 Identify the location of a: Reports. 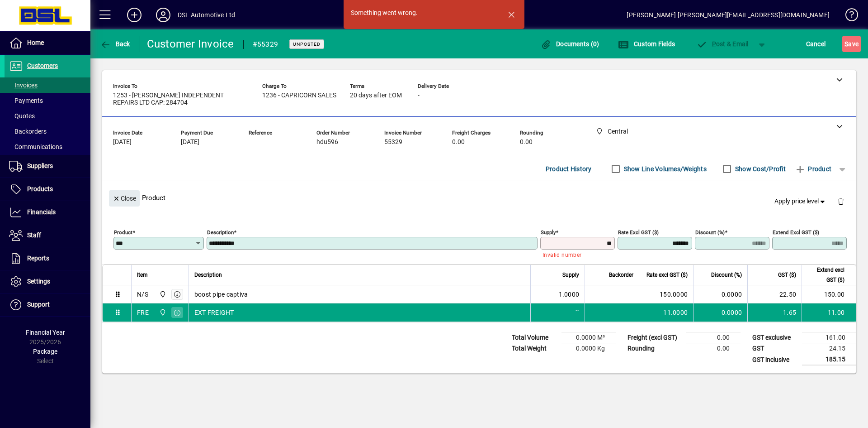
(48, 258).